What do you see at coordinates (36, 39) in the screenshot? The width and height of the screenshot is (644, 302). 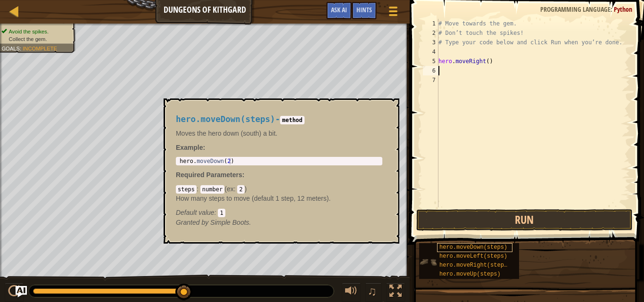 I see `li: Collect the gem.` at bounding box center [36, 39].